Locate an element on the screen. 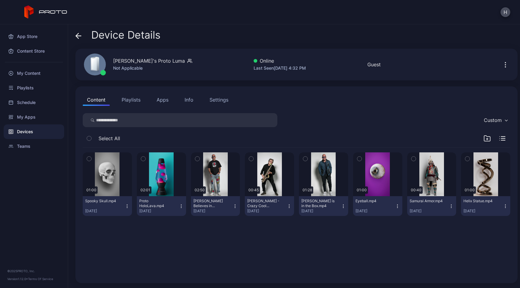 This screenshot has width=520, height=288. div: Howie Mandel Believes in Proto.mp4 is located at coordinates (210, 203).